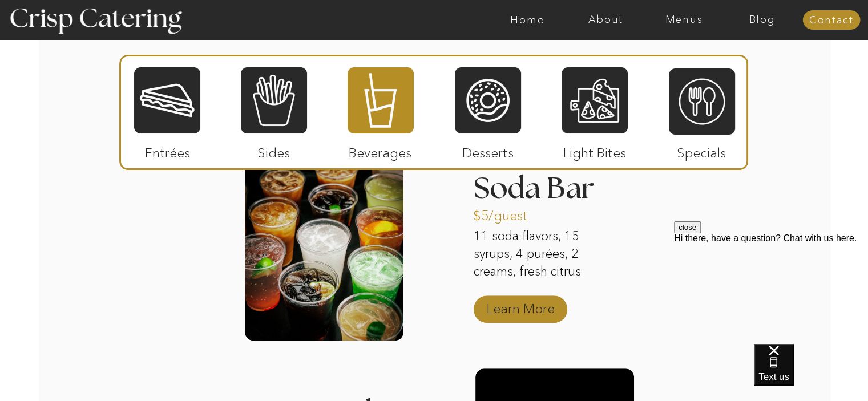  I want to click on a: Home, so click(528, 20).